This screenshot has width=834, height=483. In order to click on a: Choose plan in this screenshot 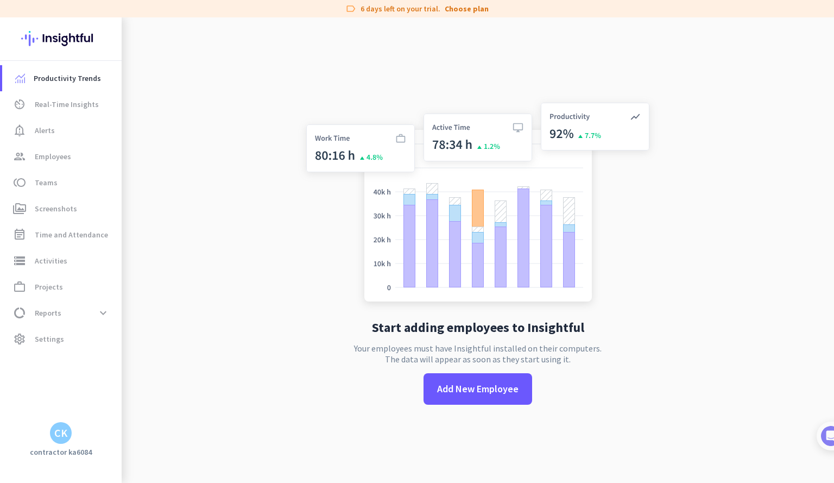, I will do `click(467, 9)`.